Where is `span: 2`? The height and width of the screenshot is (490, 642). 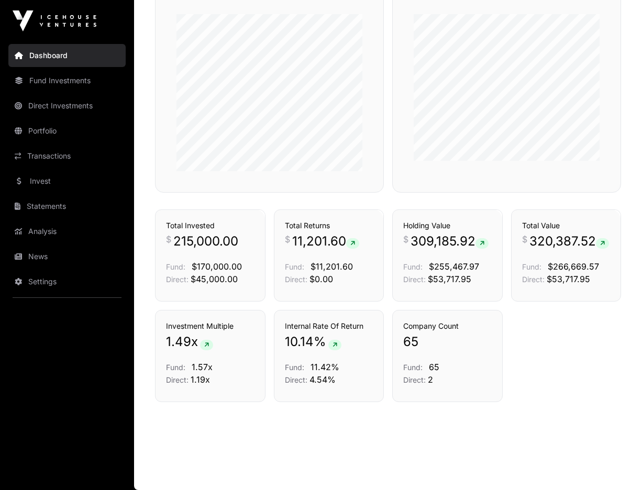
span: 2 is located at coordinates (431, 380).